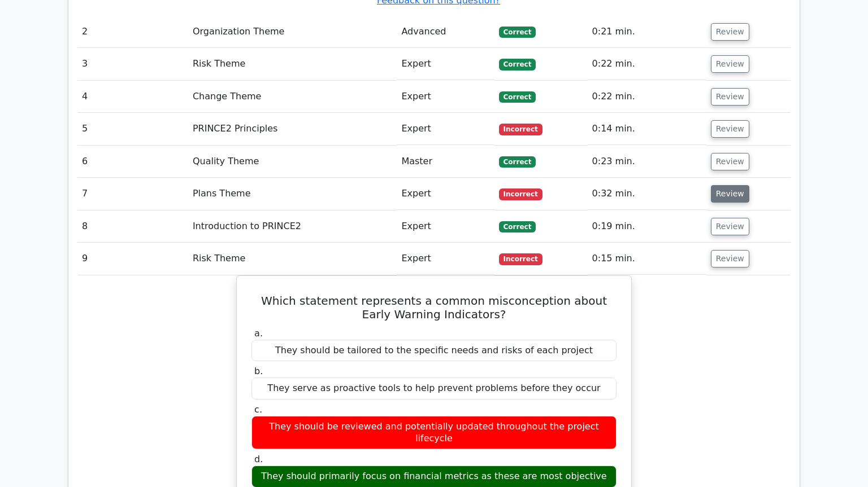  What do you see at coordinates (434, 433) in the screenshot?
I see `div: They should be reviewed and potentially updated throughout the project lifecycle` at bounding box center [434, 433].